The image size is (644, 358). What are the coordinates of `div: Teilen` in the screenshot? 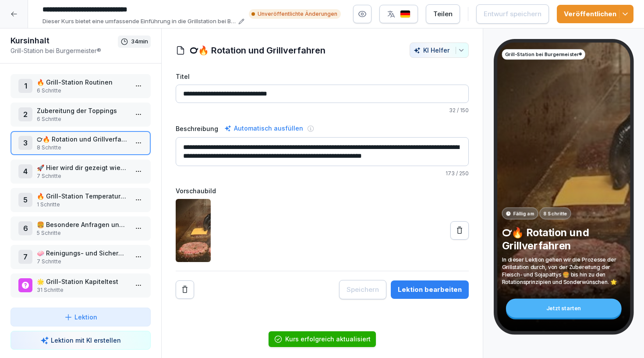 It's located at (443, 14).